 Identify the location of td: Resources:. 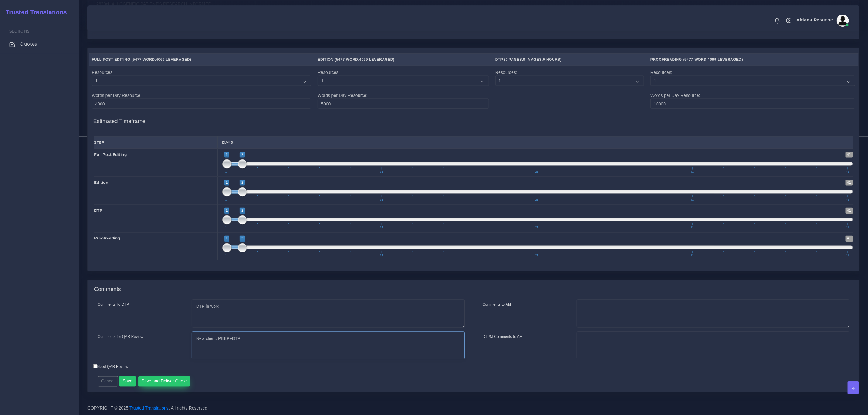
(570, 89).